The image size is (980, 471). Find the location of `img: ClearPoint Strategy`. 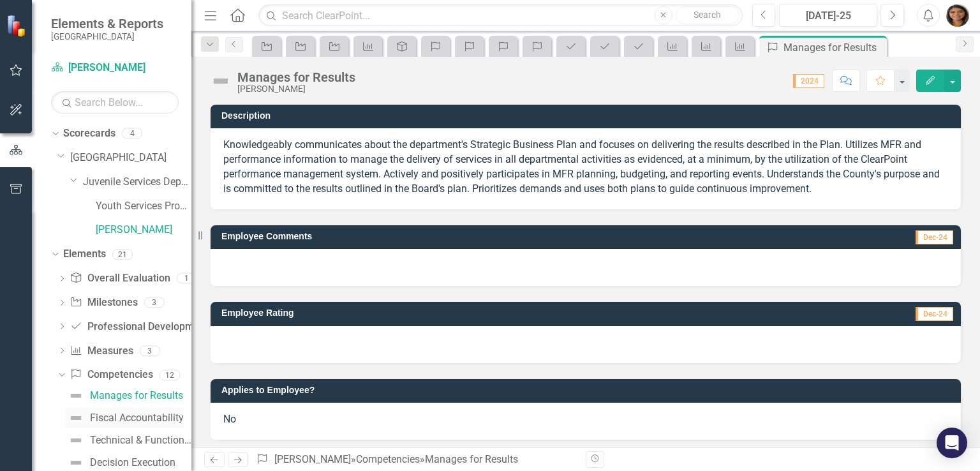

img: ClearPoint Strategy is located at coordinates (17, 25).